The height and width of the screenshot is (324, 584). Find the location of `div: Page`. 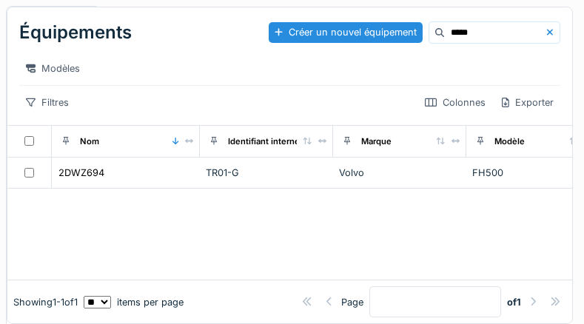

div: Page is located at coordinates (352, 302).